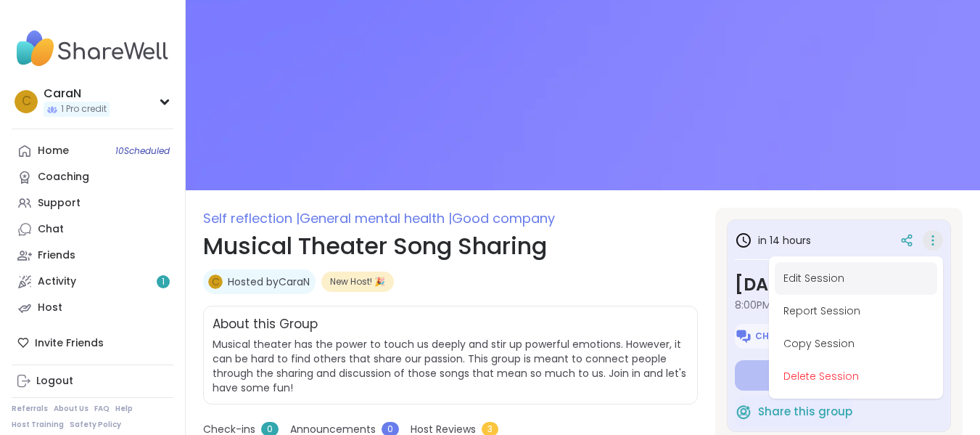 This screenshot has width=980, height=435. I want to click on a: Safety Policy, so click(95, 425).